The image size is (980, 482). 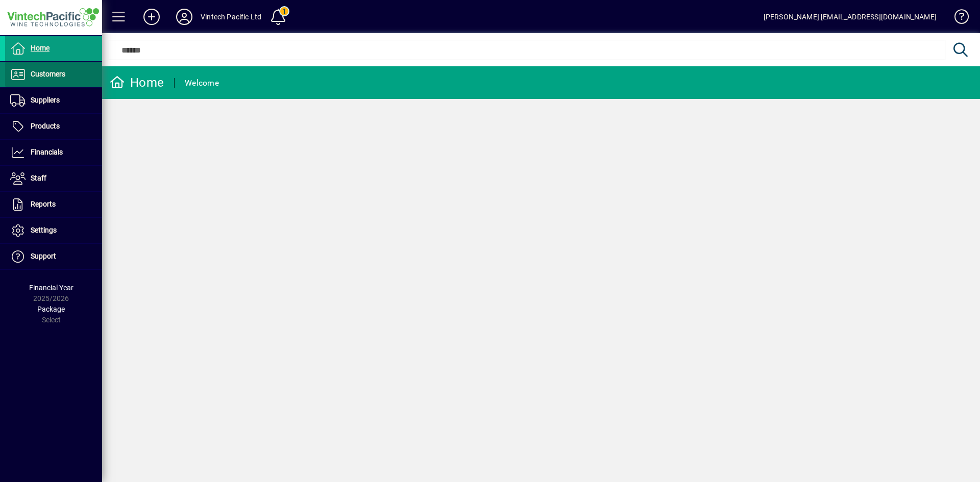 What do you see at coordinates (54, 231) in the screenshot?
I see `a: Settings` at bounding box center [54, 231].